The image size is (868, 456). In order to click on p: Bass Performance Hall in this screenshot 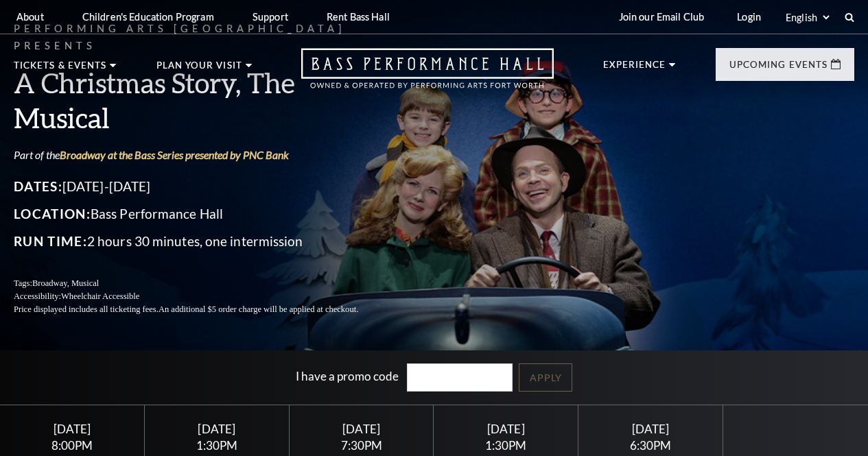, I will do `click(202, 214)`.